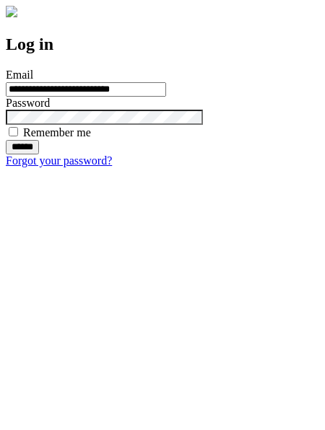 This screenshot has width=325, height=430. What do you see at coordinates (19, 74) in the screenshot?
I see `label: Email` at bounding box center [19, 74].